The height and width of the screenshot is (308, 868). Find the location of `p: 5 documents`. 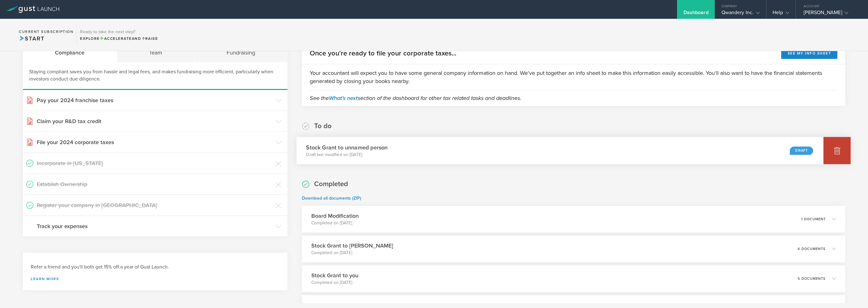

p: 5 documents is located at coordinates (812, 279).